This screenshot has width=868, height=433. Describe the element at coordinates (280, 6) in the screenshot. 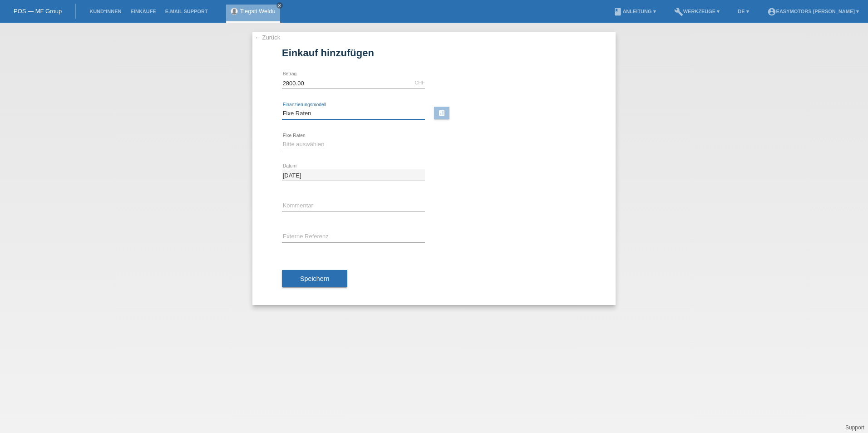

I see `i: close` at that location.